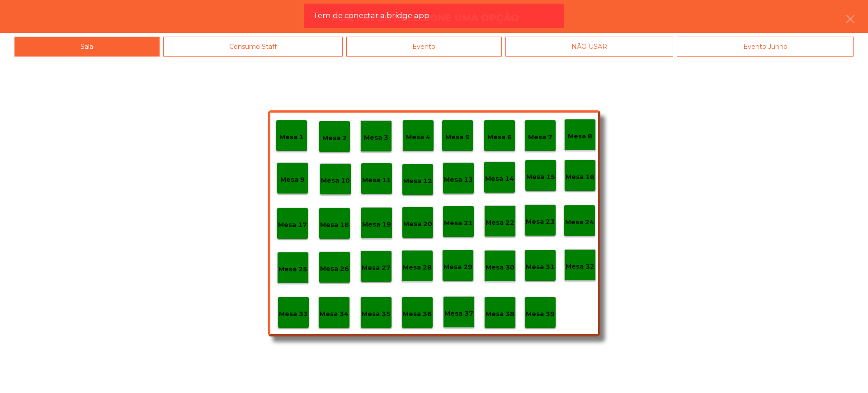 The image size is (868, 393). I want to click on div: NÃO USAR, so click(589, 46).